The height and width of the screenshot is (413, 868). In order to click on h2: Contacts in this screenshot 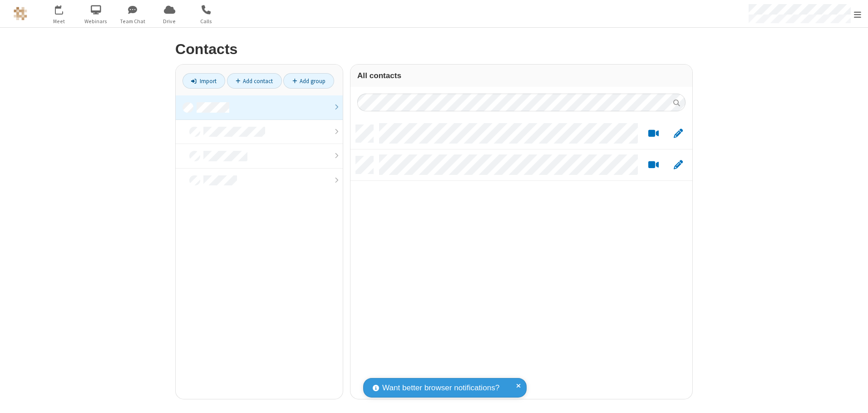, I will do `click(434, 49)`.